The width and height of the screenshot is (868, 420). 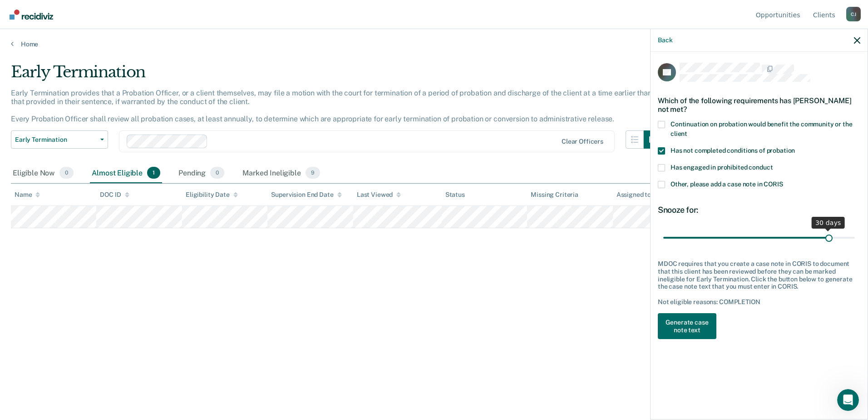 I want to click on div: Pending, so click(x=201, y=173).